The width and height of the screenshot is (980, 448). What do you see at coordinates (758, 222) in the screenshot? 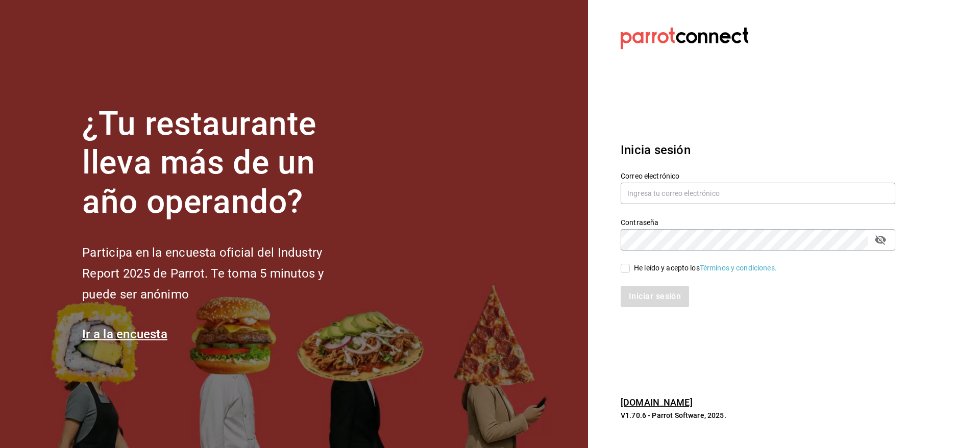
I see `label: Contraseña` at bounding box center [758, 222].